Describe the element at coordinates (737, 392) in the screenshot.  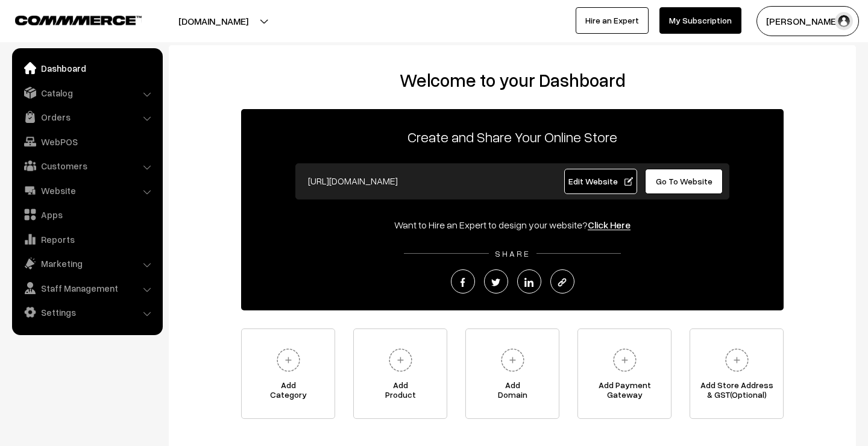
I see `span: Add Store Address & GST(Optional)` at that location.